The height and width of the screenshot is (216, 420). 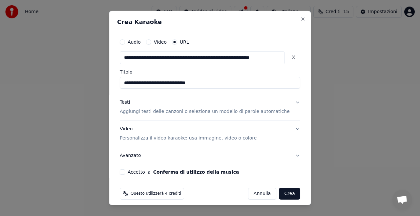 I want to click on label: URL, so click(x=184, y=42).